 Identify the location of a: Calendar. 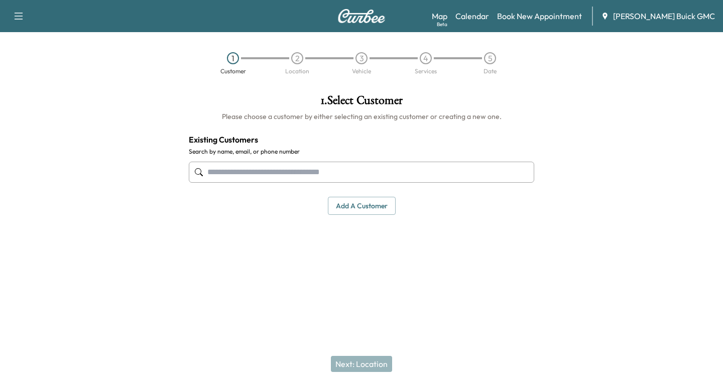
(472, 16).